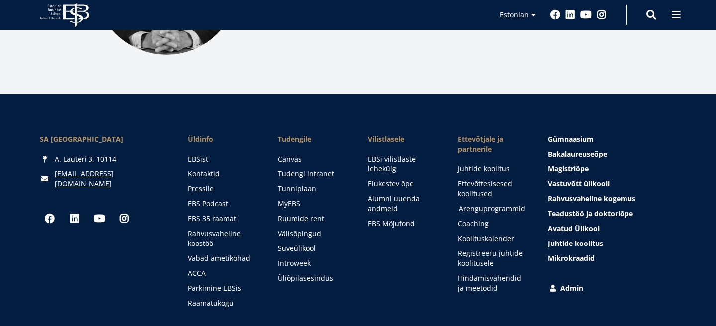  I want to click on span: Vilistlasele, so click(403, 139).